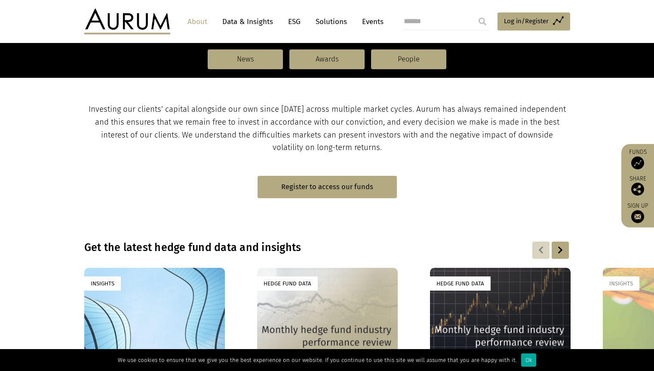  What do you see at coordinates (529, 360) in the screenshot?
I see `div: Ok` at bounding box center [529, 360].